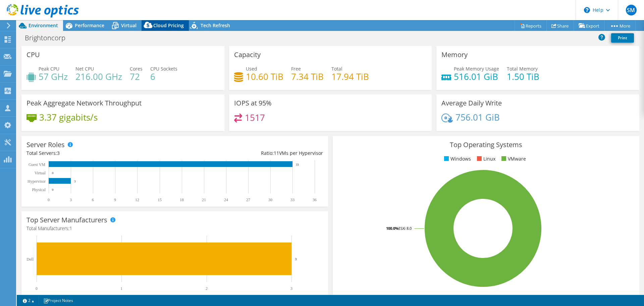 The height and width of the screenshot is (306, 644). Describe the element at coordinates (93, 200) in the screenshot. I see `text: 6` at that location.